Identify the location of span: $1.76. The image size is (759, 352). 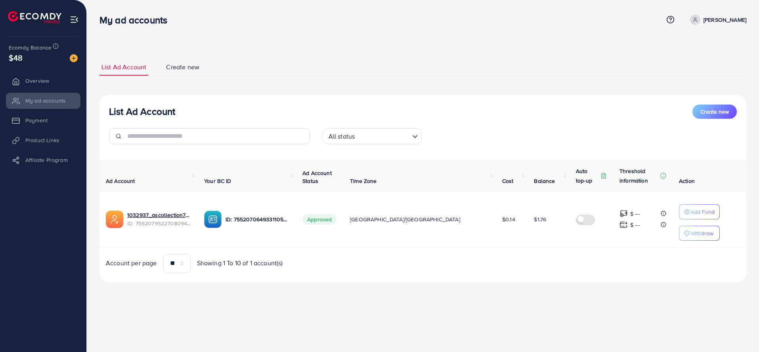
(540, 220).